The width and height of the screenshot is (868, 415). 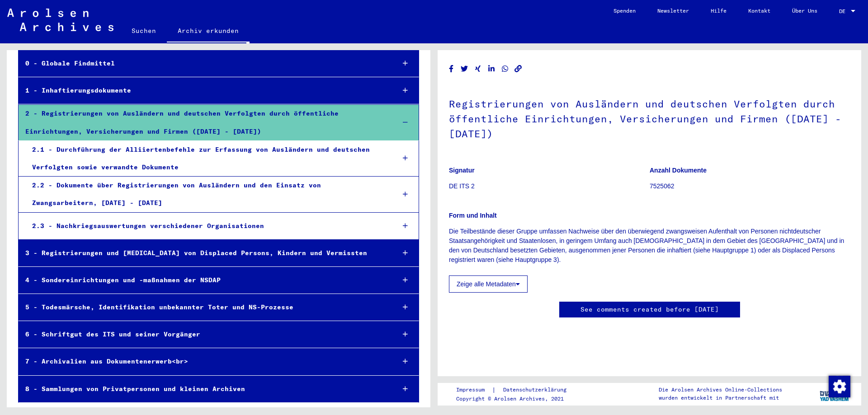 What do you see at coordinates (839, 386) in the screenshot?
I see `div: Zustimmung ändern` at bounding box center [839, 386].